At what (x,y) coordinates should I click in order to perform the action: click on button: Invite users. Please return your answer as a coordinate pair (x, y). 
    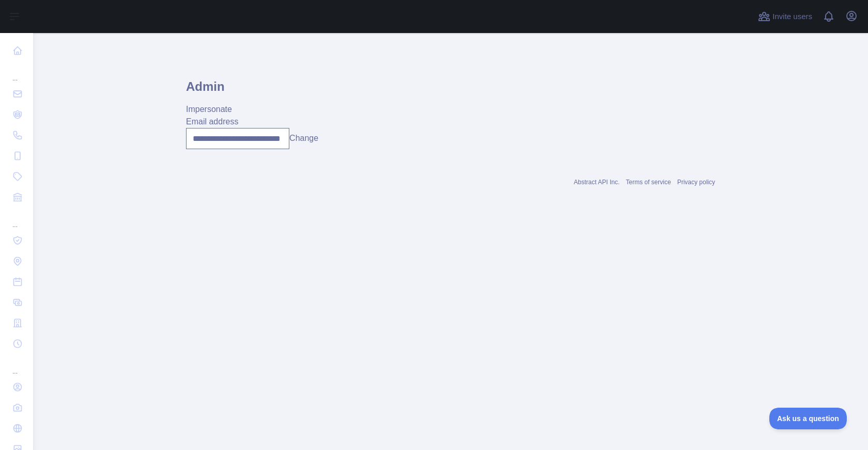
    Looking at the image, I should click on (785, 16).